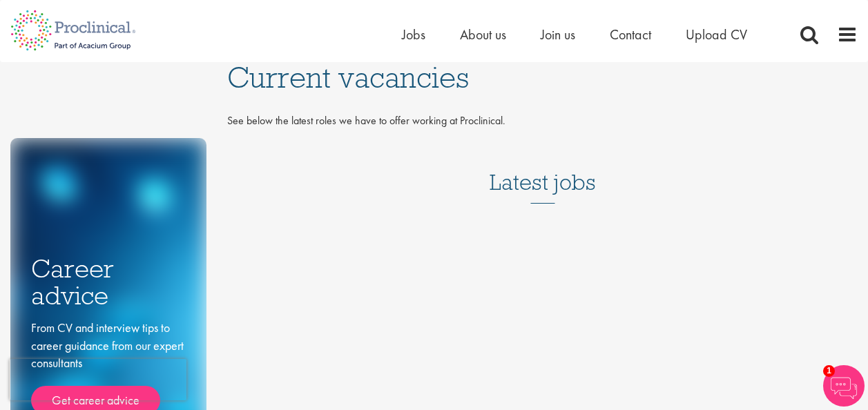 The height and width of the screenshot is (410, 868). Describe the element at coordinates (630, 34) in the screenshot. I see `a: Contact` at that location.